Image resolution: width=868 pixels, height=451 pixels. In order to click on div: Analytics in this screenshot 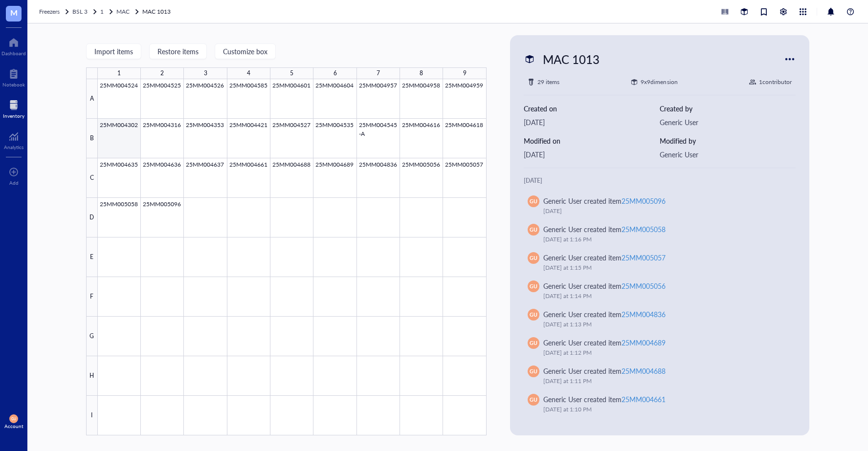, I will do `click(13, 147)`.